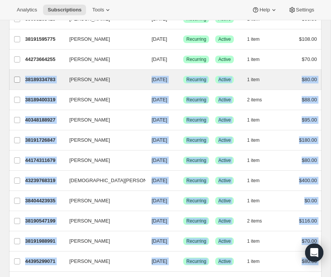 The image size is (331, 277). Describe the element at coordinates (44, 261) in the screenshot. I see `p: 44395299071` at that location.